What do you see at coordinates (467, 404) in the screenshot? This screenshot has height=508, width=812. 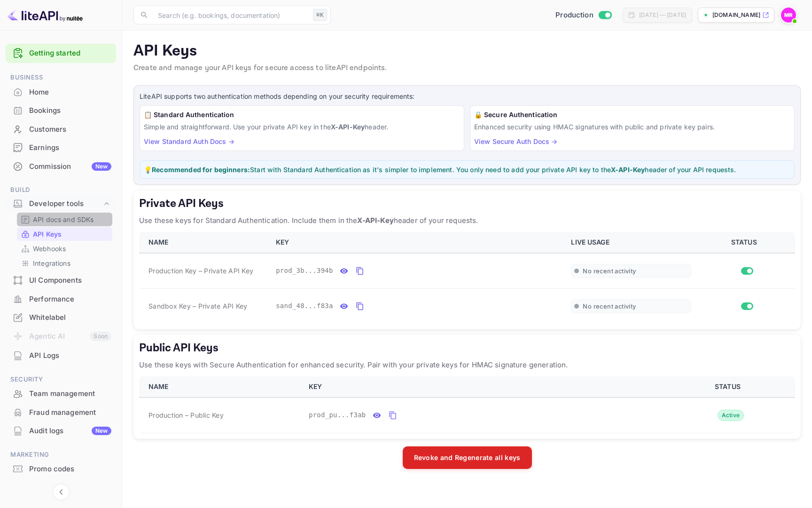 I see `table: public api keys table` at bounding box center [467, 404].